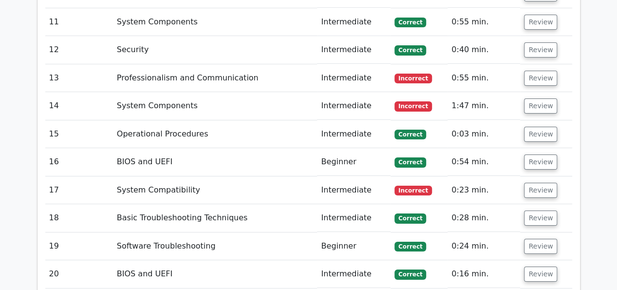 The image size is (617, 290). I want to click on td: 12, so click(79, 50).